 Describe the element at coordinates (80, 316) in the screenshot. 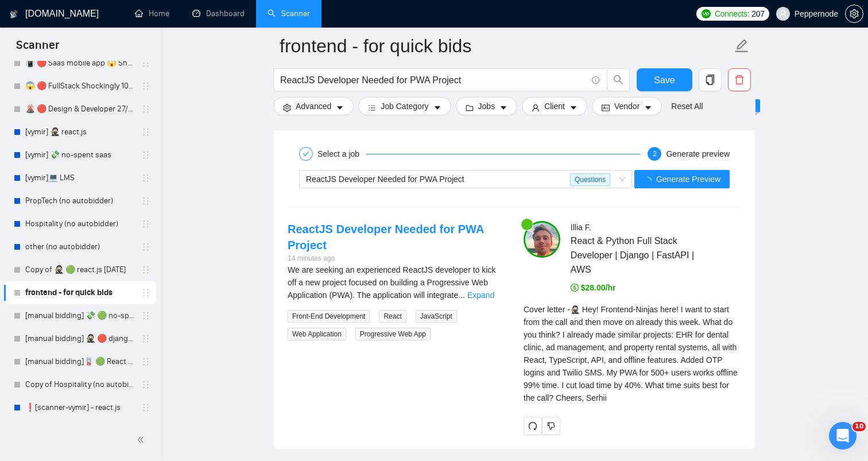

I see `a: [manual bidding] 💸 🟢 no-spent saas` at that location.